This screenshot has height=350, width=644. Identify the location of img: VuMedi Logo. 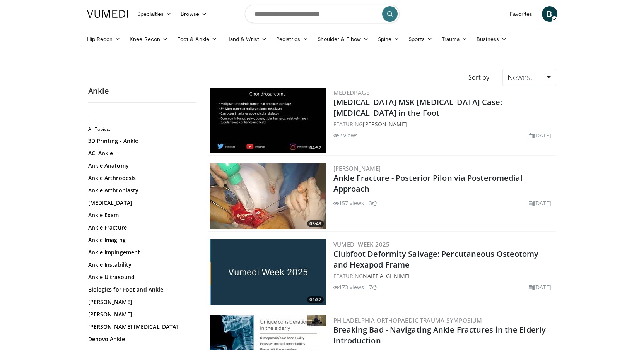
(108, 14).